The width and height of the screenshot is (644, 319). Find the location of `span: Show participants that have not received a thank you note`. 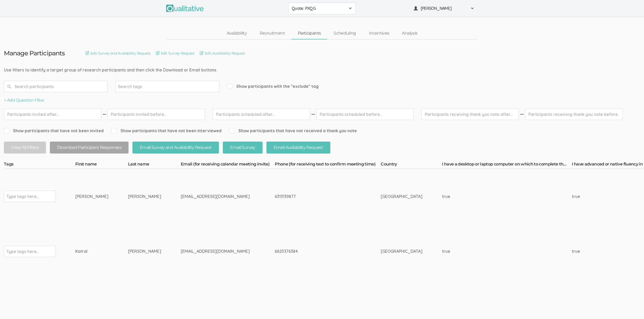

span: Show participants that have not received a thank you note is located at coordinates (293, 131).